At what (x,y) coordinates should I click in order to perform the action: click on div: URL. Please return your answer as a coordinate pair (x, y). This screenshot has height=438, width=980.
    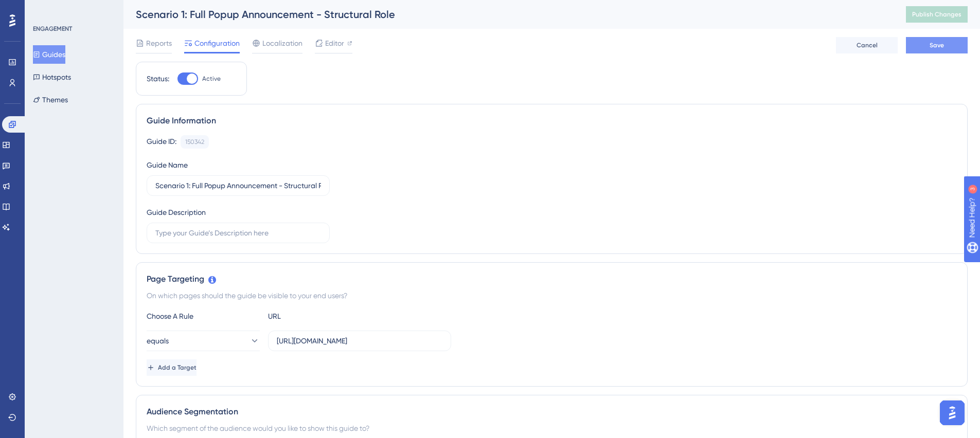
    Looking at the image, I should click on (324, 316).